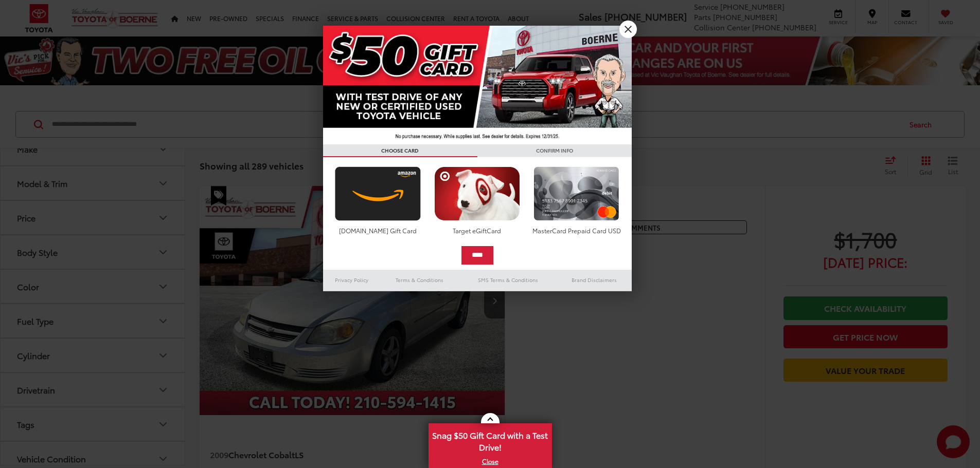 This screenshot has height=468, width=980. I want to click on img: amazoncard.png, so click(378, 194).